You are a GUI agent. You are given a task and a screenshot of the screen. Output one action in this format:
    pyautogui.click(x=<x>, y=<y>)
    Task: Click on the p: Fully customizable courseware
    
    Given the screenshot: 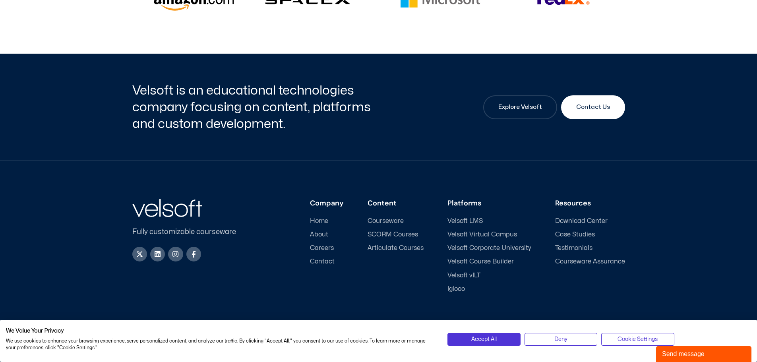 What is the action you would take?
    pyautogui.click(x=191, y=232)
    